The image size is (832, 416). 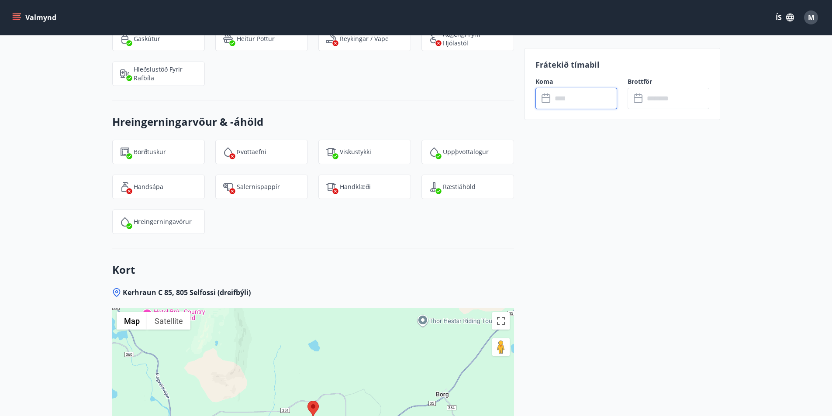 I want to click on h3: Kort, so click(x=313, y=270).